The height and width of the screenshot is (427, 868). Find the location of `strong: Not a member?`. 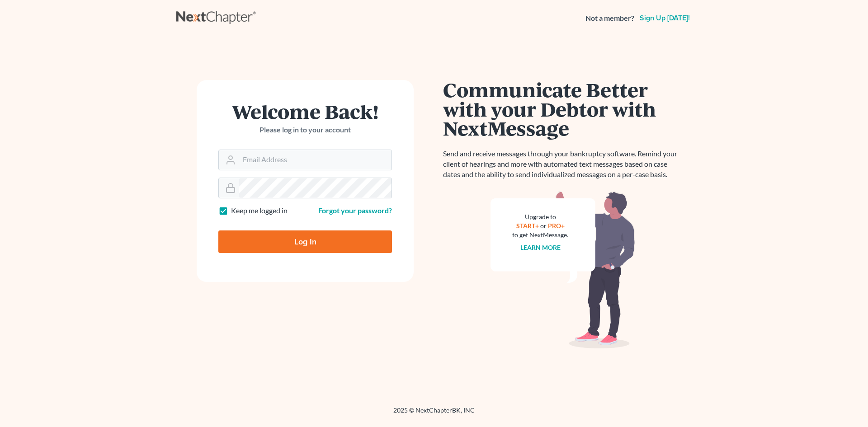

strong: Not a member? is located at coordinates (610, 18).